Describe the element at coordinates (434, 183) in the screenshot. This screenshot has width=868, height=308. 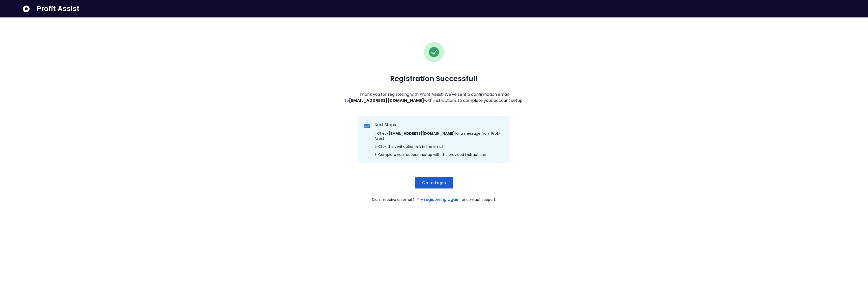
I see `span: Go to Login` at that location.